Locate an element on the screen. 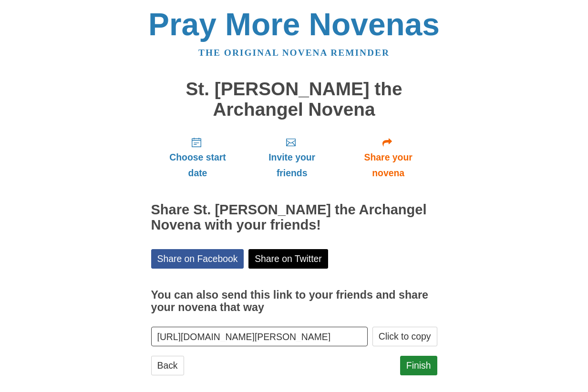 The height and width of the screenshot is (392, 588). h3: You can also send this link to your friends and share your novena that way is located at coordinates (294, 301).